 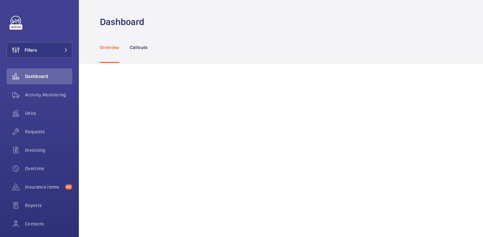 I want to click on span: Reports, so click(x=49, y=205).